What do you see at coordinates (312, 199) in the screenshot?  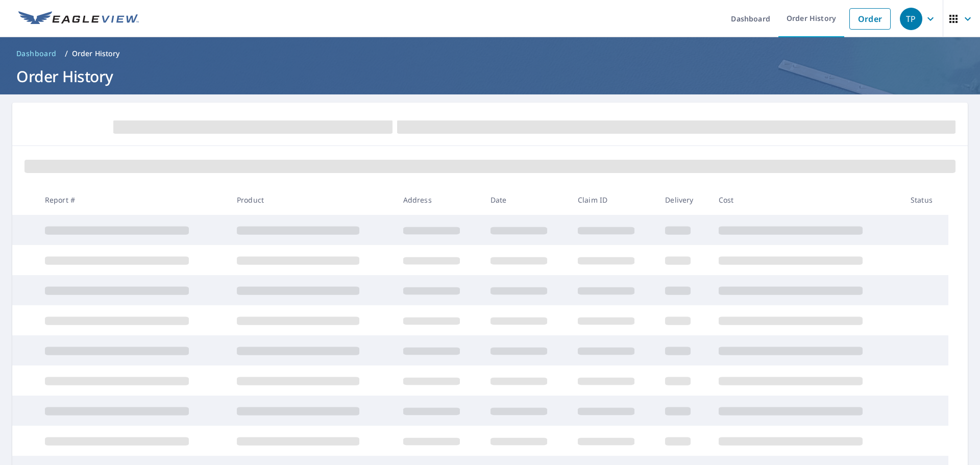 I see `th: Product` at bounding box center [312, 199].